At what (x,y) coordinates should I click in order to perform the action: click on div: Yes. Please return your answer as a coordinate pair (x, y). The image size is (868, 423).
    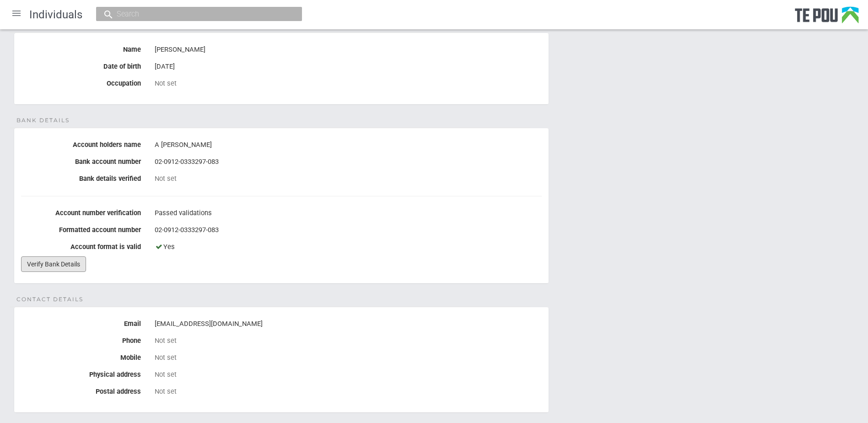
    Looking at the image, I should click on (348, 247).